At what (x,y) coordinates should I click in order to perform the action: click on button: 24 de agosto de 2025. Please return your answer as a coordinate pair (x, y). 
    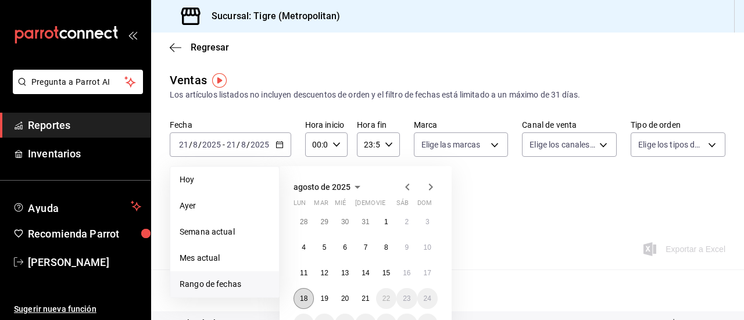
    Looking at the image, I should click on (427, 299).